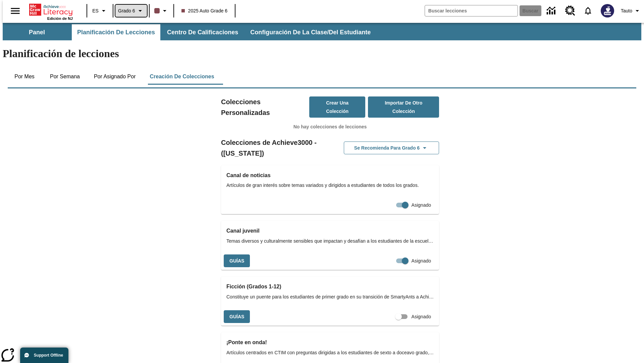  I want to click on button: Perfil/Configuración, so click(631, 11).